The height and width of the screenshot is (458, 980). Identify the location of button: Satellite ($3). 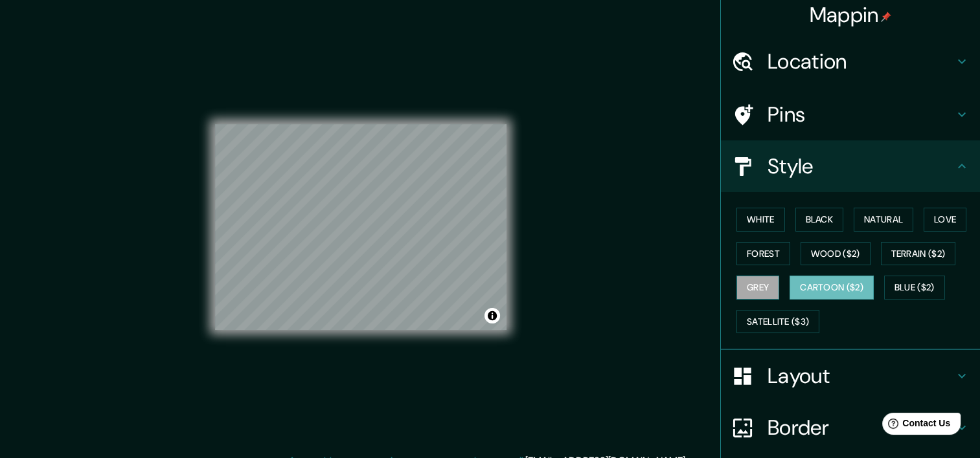
(777, 321).